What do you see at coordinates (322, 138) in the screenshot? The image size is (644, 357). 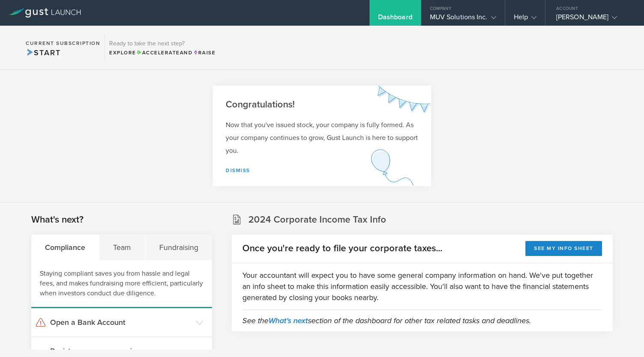 I see `p: Now that you've issued stock, your company is fully formed. As your company continues to grow, Gu...` at bounding box center [322, 138].